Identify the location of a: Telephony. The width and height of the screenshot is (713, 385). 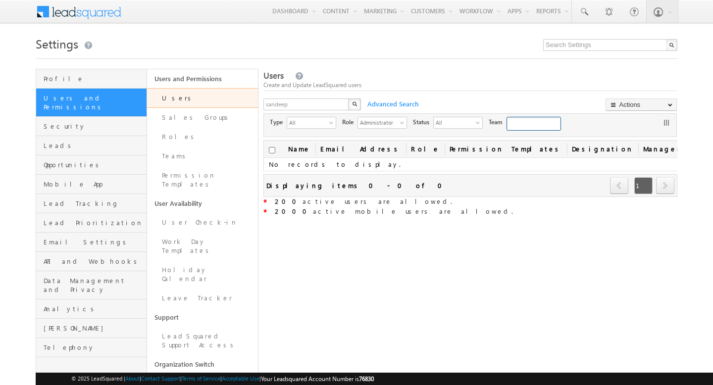
(91, 348).